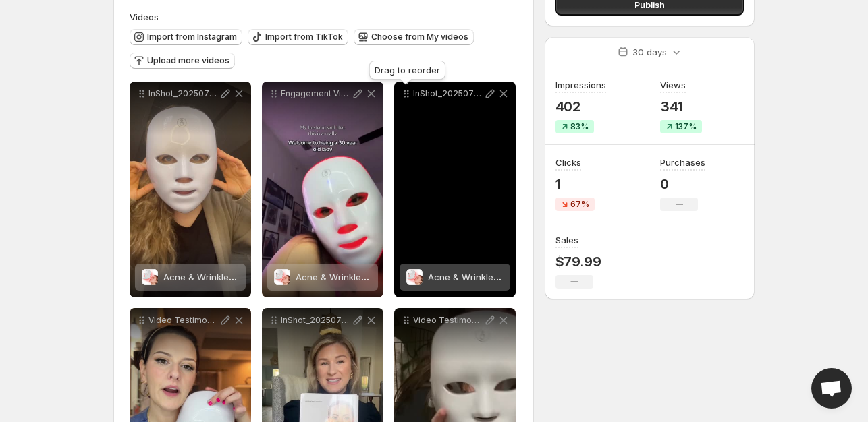 This screenshot has width=868, height=422. What do you see at coordinates (455, 190) in the screenshot?
I see `div: InShot_20250717_124028283Acne & Wrinkle Reducing 7 Color LED Therapy MaskAcne & Wrinkle Reducing ...` at bounding box center [455, 190].